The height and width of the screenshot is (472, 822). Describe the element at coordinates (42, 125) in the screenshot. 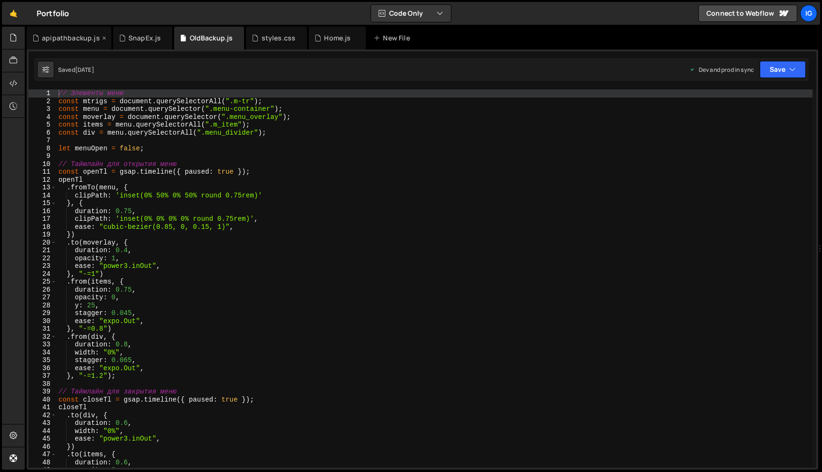

I see `div: 5` at that location.